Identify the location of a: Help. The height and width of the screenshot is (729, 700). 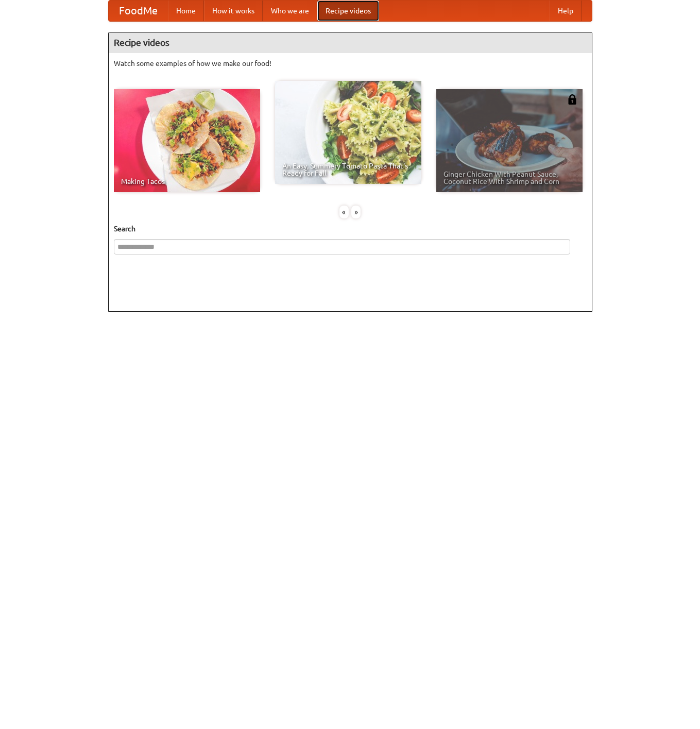
(566, 11).